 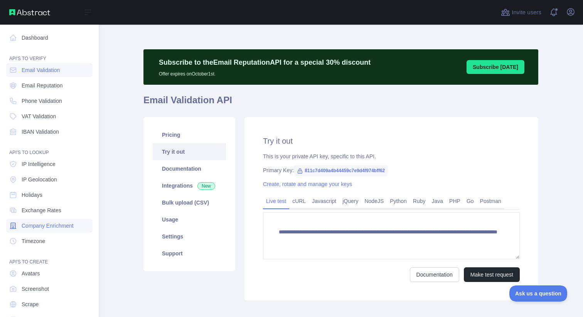 What do you see at coordinates (189, 220) in the screenshot?
I see `a: Usage` at bounding box center [189, 220].